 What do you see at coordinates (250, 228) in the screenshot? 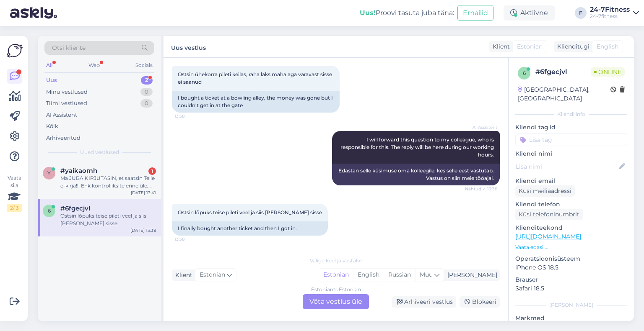
I see `div: I finally bought another ticket and then I got in.` at bounding box center [250, 228].